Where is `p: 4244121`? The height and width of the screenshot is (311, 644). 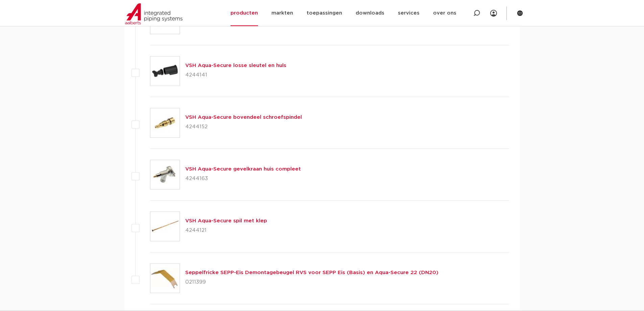 p: 4244121 is located at coordinates (226, 230).